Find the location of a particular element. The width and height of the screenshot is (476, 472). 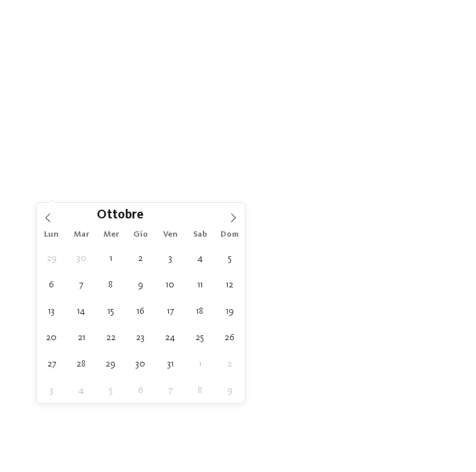

span: Novembre 6, 2025 is located at coordinates (140, 389).